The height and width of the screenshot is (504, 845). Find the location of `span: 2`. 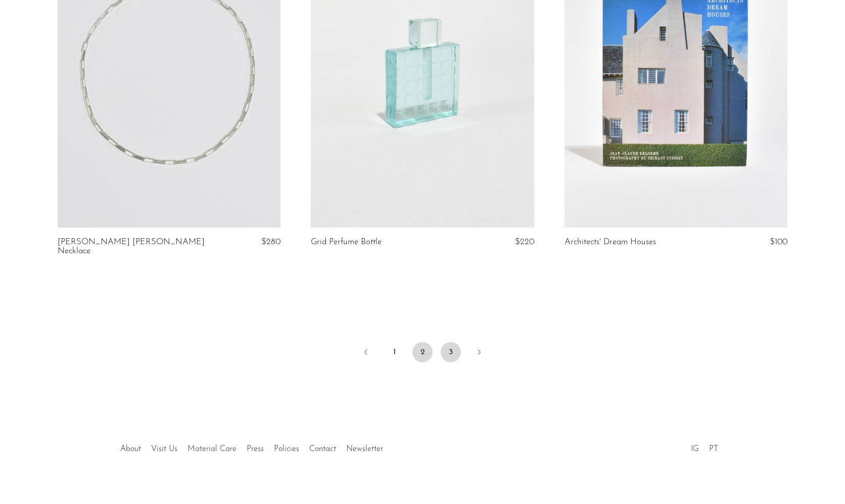

span: 2 is located at coordinates (422, 353).